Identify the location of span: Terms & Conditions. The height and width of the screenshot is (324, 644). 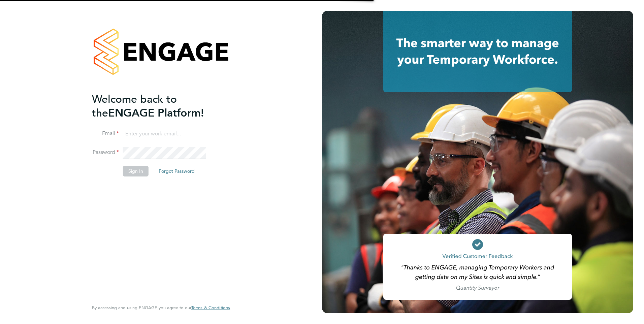
(210, 308).